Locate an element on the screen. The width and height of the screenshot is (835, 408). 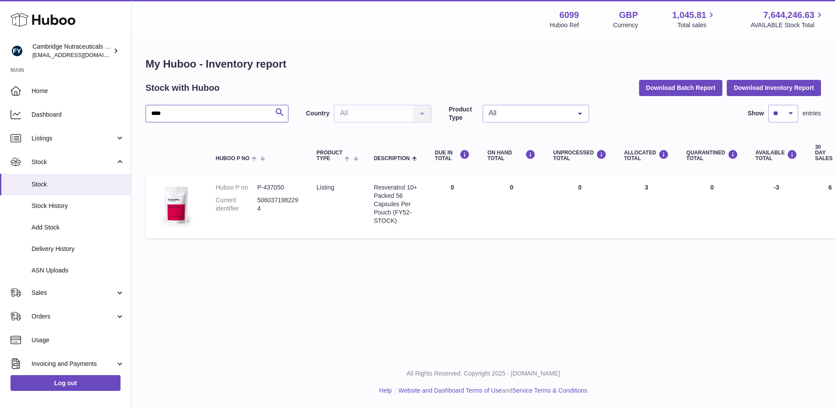
span: Stock History is located at coordinates (78, 206).